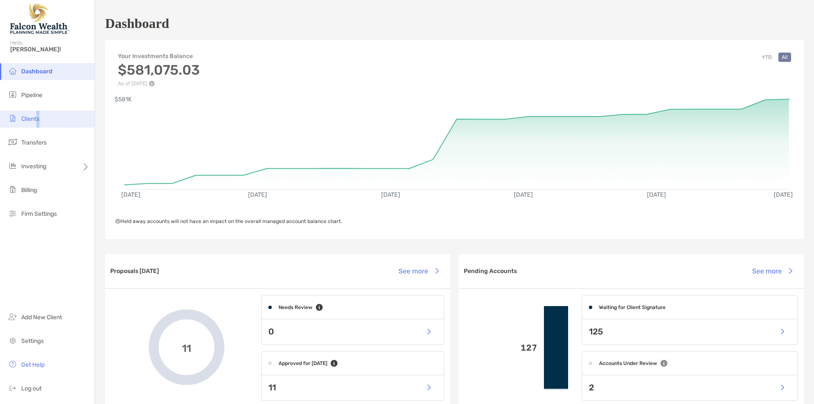 This screenshot has height=404, width=814. I want to click on p: 127, so click(501, 347).